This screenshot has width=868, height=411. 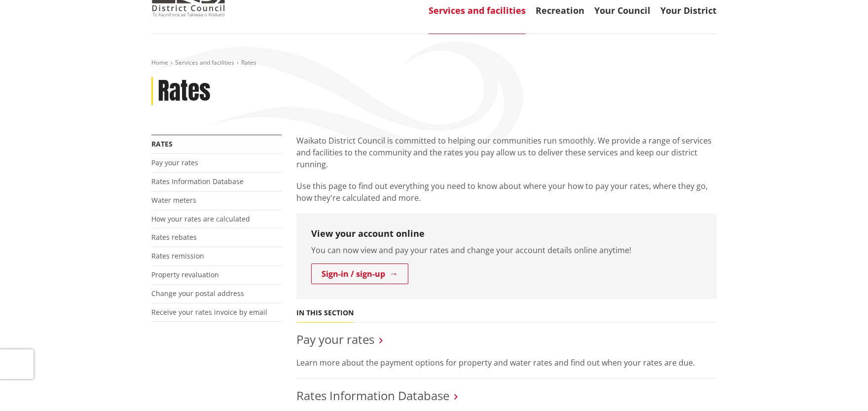 What do you see at coordinates (173, 200) in the screenshot?
I see `a: Water meters` at bounding box center [173, 200].